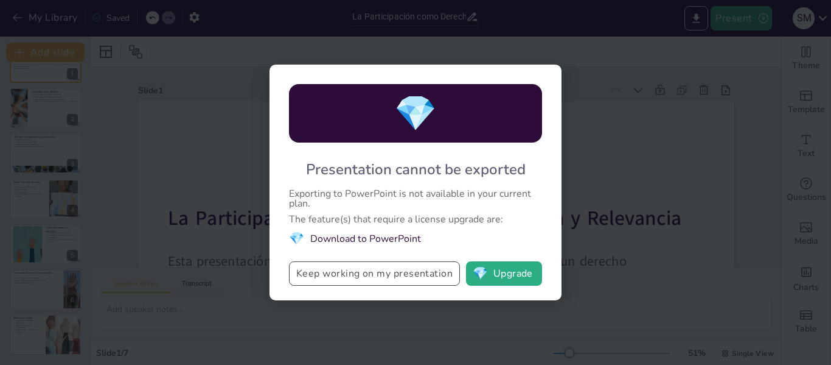 The width and height of the screenshot is (831, 365). Describe the element at coordinates (416, 198) in the screenshot. I see `div: Exporting to PowerPoint is not available in your current plan.` at that location.